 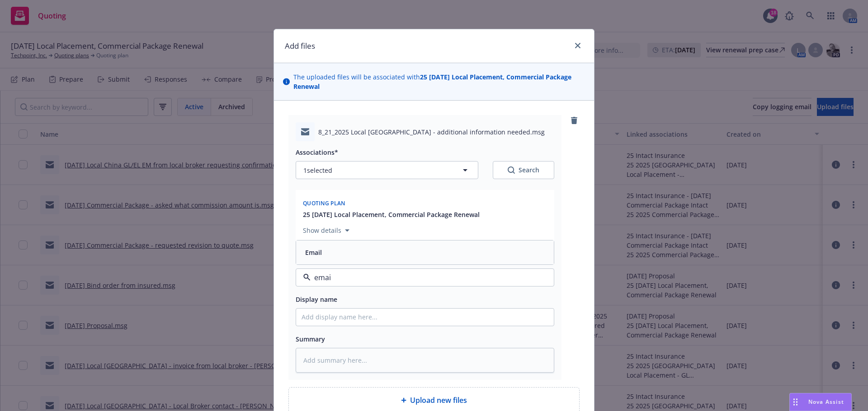 What do you see at coordinates (820, 402) in the screenshot?
I see `button: Nova Assist` at bounding box center [820, 402].